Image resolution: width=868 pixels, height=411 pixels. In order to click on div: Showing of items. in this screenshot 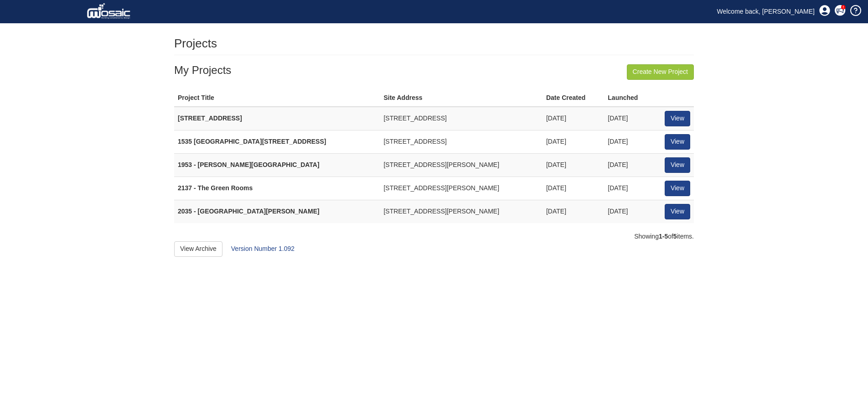, I will do `click(434, 237)`.